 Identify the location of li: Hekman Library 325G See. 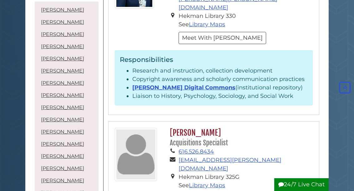
(245, 181).